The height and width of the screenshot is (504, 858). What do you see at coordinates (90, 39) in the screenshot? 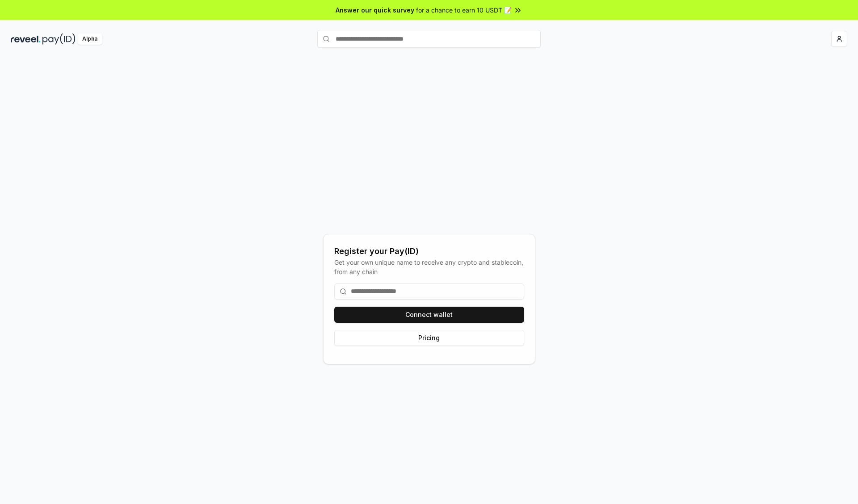
I see `div: Alpha` at bounding box center [90, 39].